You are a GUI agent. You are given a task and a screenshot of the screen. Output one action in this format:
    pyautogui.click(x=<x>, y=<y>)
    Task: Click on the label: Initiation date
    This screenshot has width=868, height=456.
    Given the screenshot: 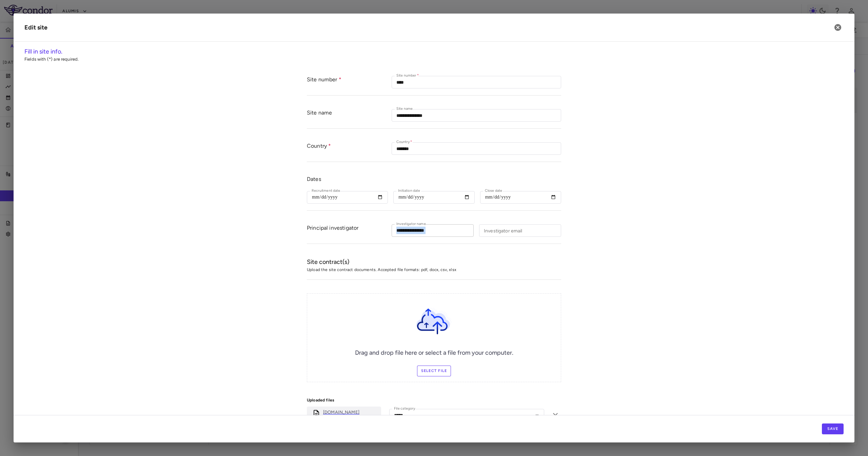 What is the action you would take?
    pyautogui.click(x=409, y=190)
    